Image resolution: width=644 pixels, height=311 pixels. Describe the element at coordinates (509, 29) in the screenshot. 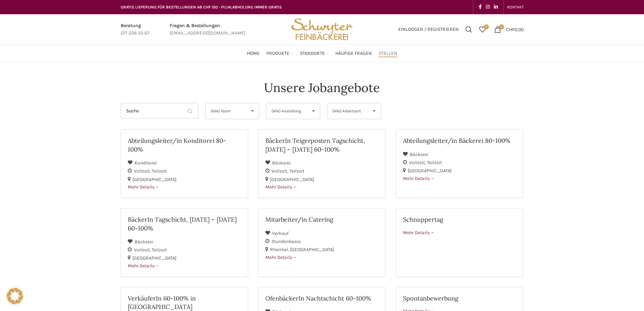

I see `a: 0 CHF0.00` at that location.